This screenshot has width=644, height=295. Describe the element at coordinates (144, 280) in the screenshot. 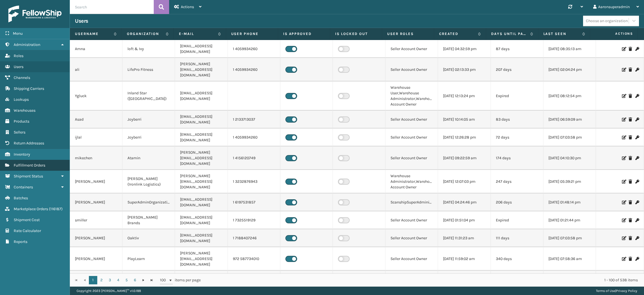

I see `span: Go to the next page` at that location.